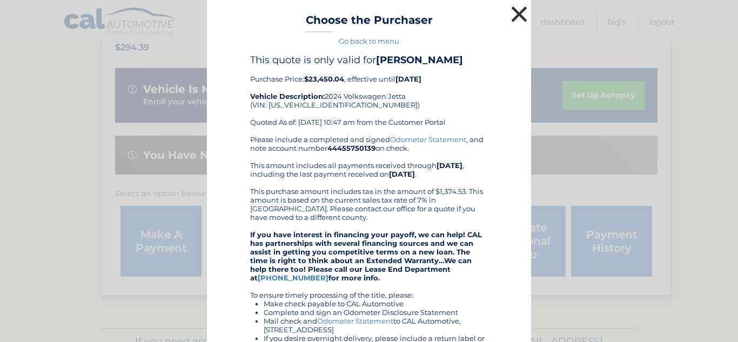 This screenshot has width=738, height=342. What do you see at coordinates (375, 303) in the screenshot?
I see `li: Make check payable to CAL Automotive` at bounding box center [375, 303].